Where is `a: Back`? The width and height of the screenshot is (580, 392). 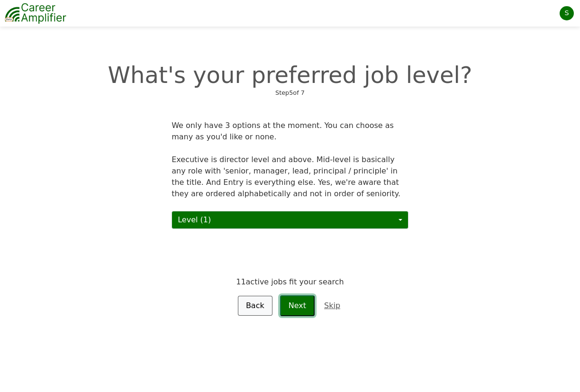 a: Back is located at coordinates (255, 306).